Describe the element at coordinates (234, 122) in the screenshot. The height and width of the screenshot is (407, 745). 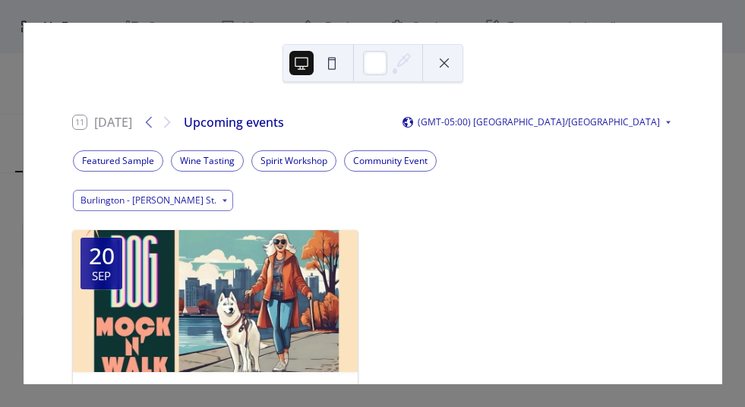
I see `div: Upcoming events` at that location.